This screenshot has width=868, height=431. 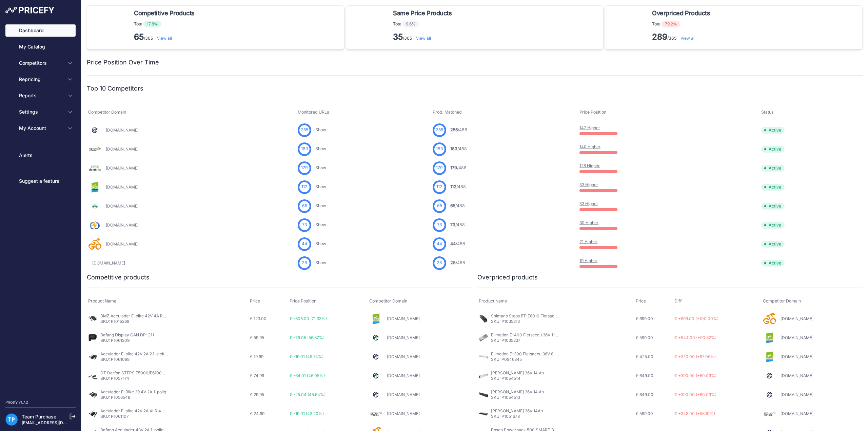 What do you see at coordinates (453, 225) in the screenshot?
I see `span: 73` at bounding box center [453, 225].